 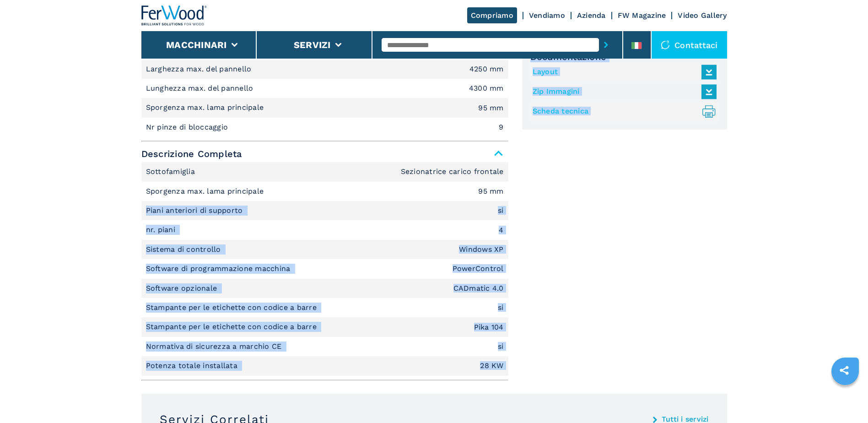 What do you see at coordinates (591, 15) in the screenshot?
I see `a: Azienda` at bounding box center [591, 15].